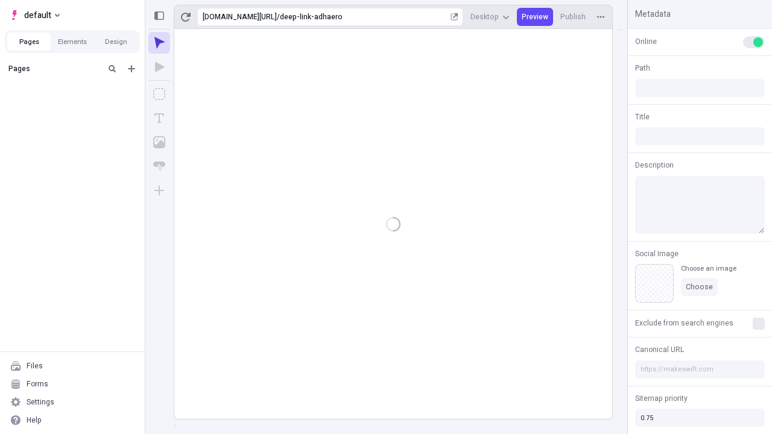 The width and height of the screenshot is (772, 434). What do you see at coordinates (40, 402) in the screenshot?
I see `div: Settings` at bounding box center [40, 402].